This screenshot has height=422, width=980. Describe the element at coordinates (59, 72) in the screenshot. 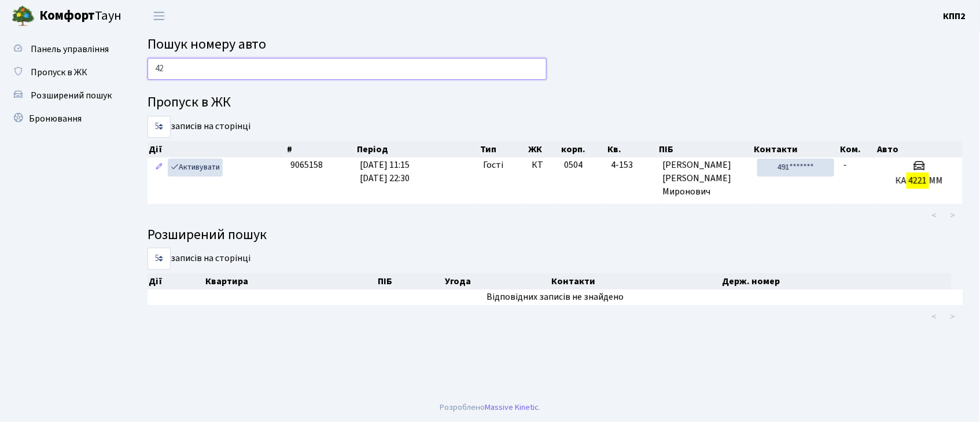

I see `span: Пропуск в ЖК` at that location.